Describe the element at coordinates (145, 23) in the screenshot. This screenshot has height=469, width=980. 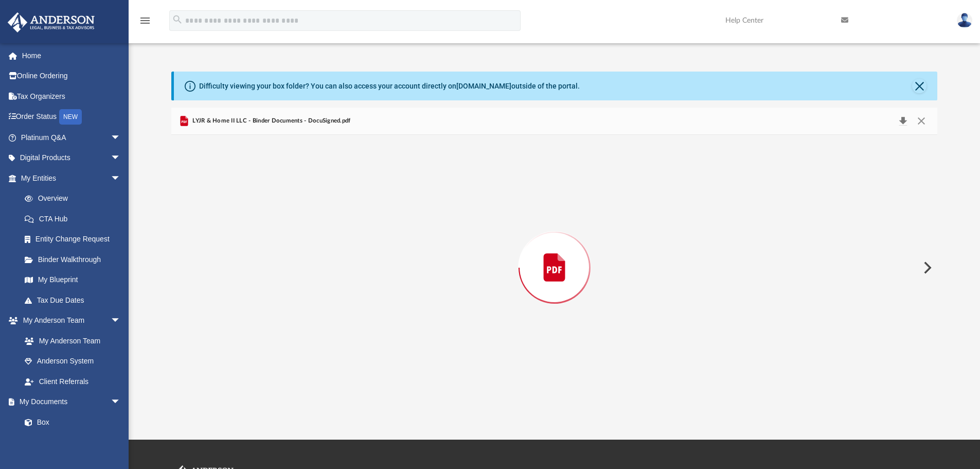
I see `a: menu` at that location.